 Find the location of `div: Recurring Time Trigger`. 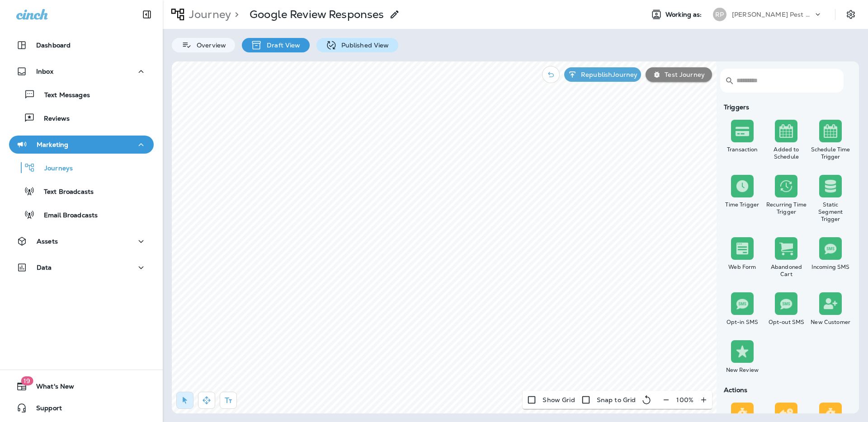

div: Recurring Time Trigger is located at coordinates (787, 208).